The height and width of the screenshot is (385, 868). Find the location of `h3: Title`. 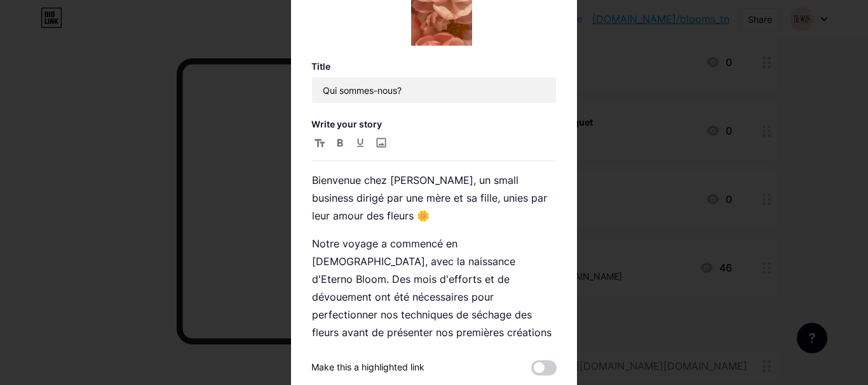

h3: Title is located at coordinates (434, 66).